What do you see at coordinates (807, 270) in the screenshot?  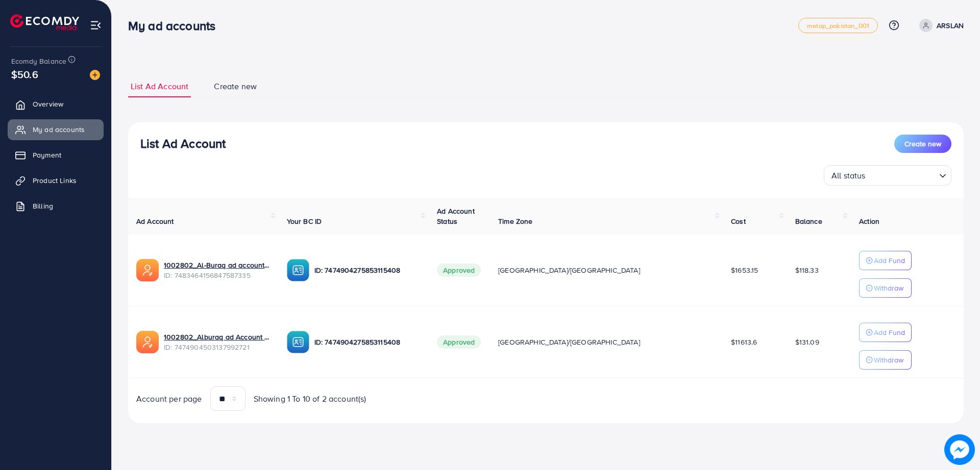 I see `span: $118.33` at bounding box center [807, 270].